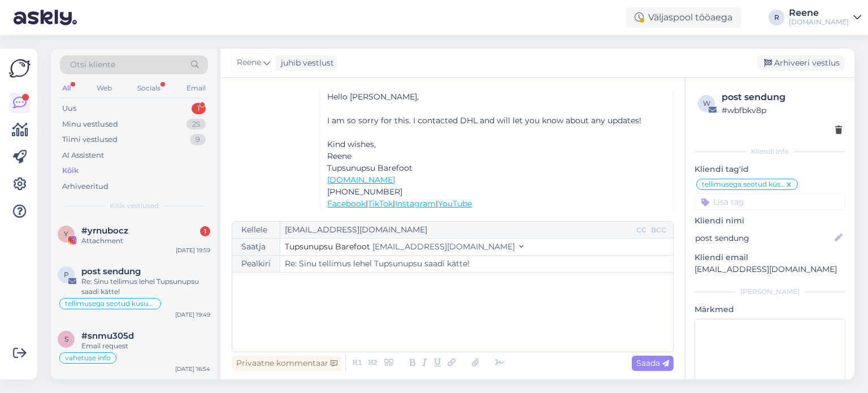 The image size is (868, 393). I want to click on span: w, so click(707, 103).